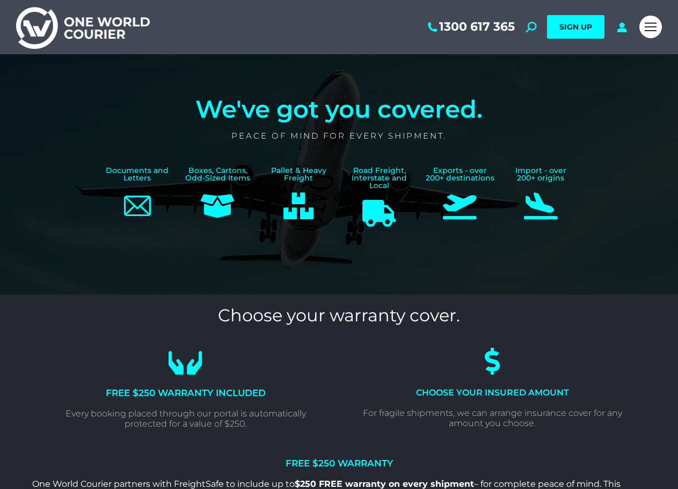  Describe the element at coordinates (186, 418) in the screenshot. I see `p: Every booking placed through our portal is automatically protected for a value of $250.` at that location.